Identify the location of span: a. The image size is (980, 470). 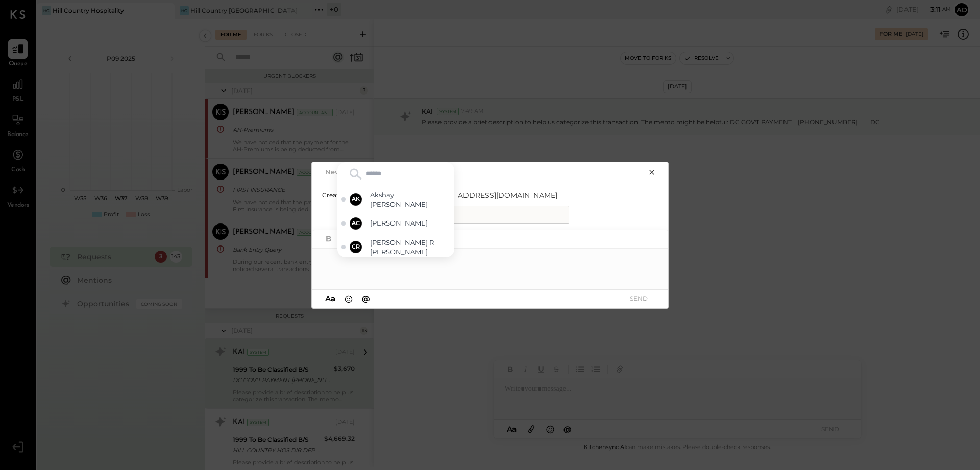
(333, 298).